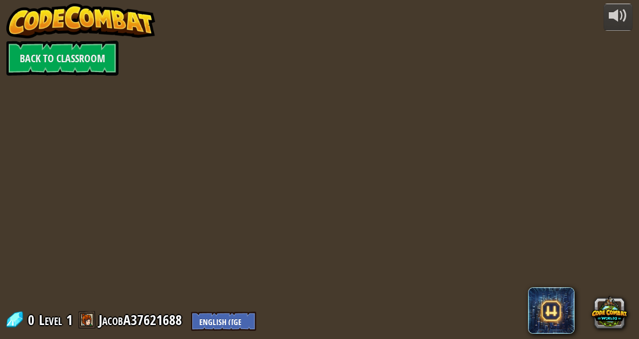  Describe the element at coordinates (33, 319) in the screenshot. I see `span: 0` at that location.